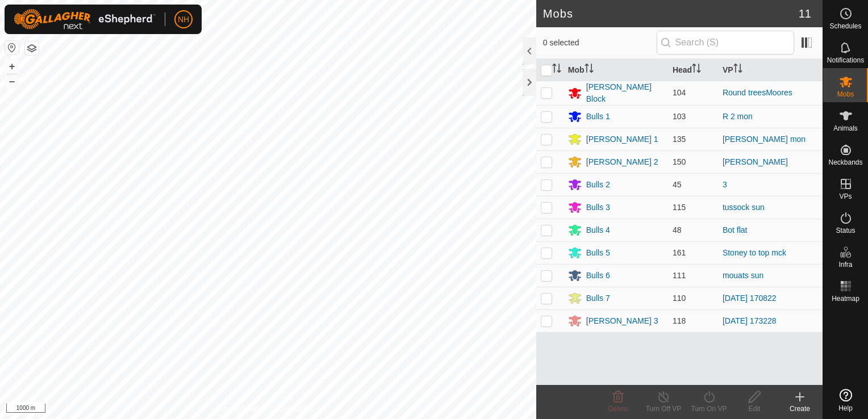 The width and height of the screenshot is (868, 419). Describe the element at coordinates (845, 230) in the screenshot. I see `span: Status` at that location.